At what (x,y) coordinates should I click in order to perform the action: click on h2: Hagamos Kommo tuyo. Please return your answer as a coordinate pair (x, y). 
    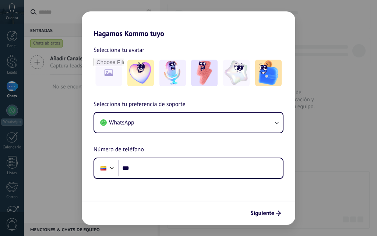
    Looking at the image, I should click on (188, 25).